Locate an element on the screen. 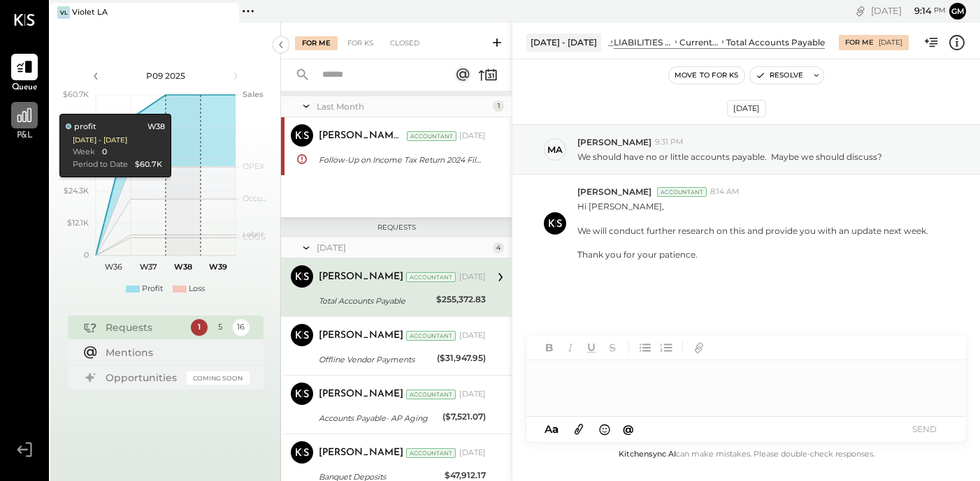  a: P&L is located at coordinates (25, 123).